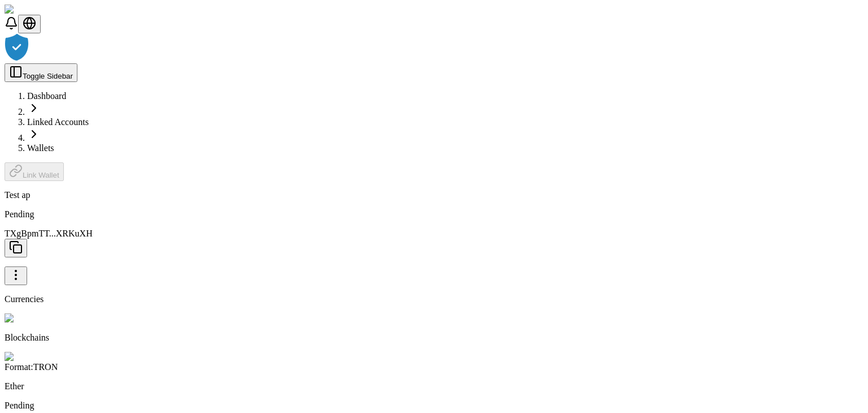 The width and height of the screenshot is (868, 413). I want to click on a: Wallets, so click(41, 148).